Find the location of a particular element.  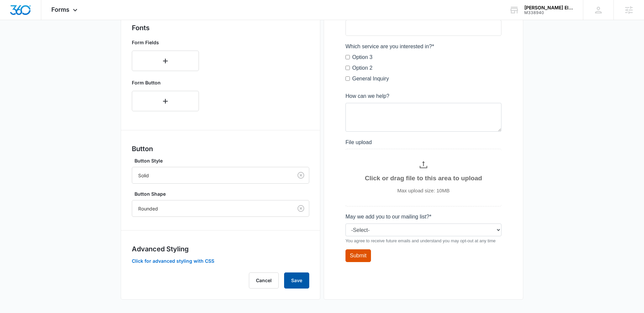

label: Button Style is located at coordinates (223, 160).